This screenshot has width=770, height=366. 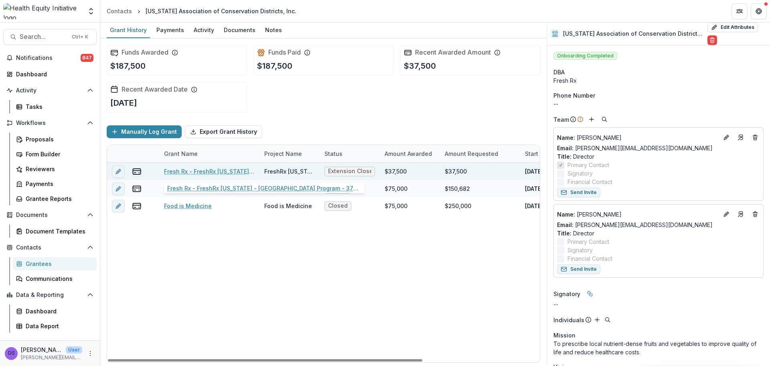 What do you see at coordinates (128, 30) in the screenshot?
I see `a: Grant History` at bounding box center [128, 30].